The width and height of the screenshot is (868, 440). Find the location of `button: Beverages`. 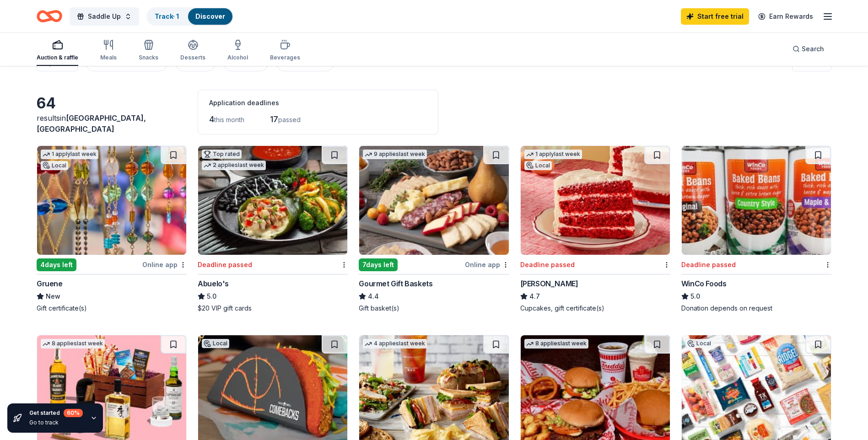

button: Beverages is located at coordinates (285, 51).